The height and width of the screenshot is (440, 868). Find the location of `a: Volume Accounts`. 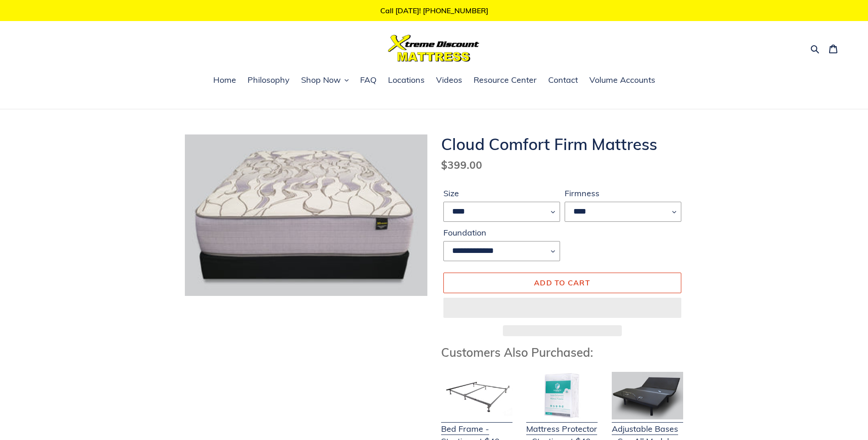

a: Volume Accounts is located at coordinates (622, 80).